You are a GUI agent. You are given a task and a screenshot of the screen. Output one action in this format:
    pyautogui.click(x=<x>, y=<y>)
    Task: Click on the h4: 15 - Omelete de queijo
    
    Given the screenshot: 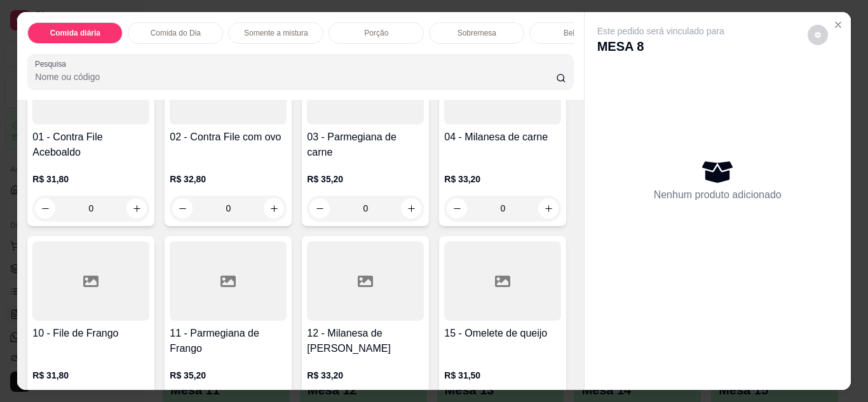 What is the action you would take?
    pyautogui.click(x=503, y=334)
    